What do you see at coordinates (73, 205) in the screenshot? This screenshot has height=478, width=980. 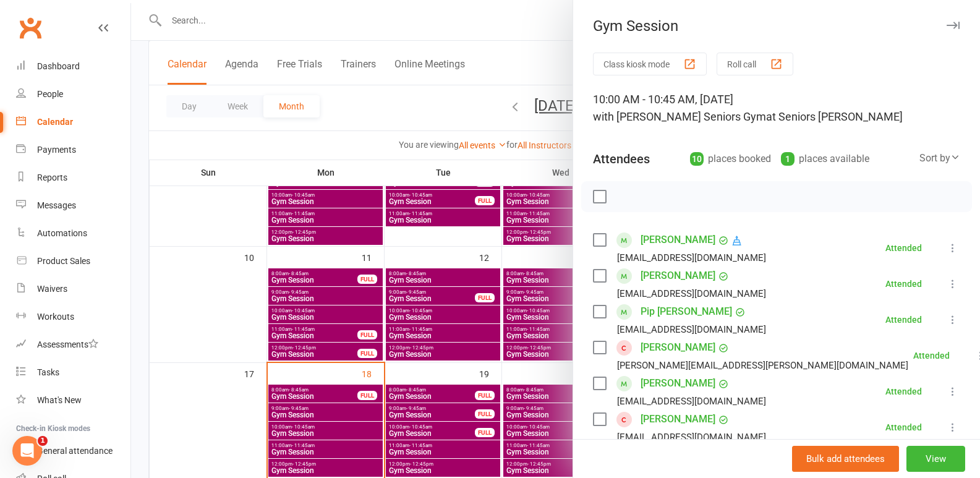 I see `a: Messages` at bounding box center [73, 205].